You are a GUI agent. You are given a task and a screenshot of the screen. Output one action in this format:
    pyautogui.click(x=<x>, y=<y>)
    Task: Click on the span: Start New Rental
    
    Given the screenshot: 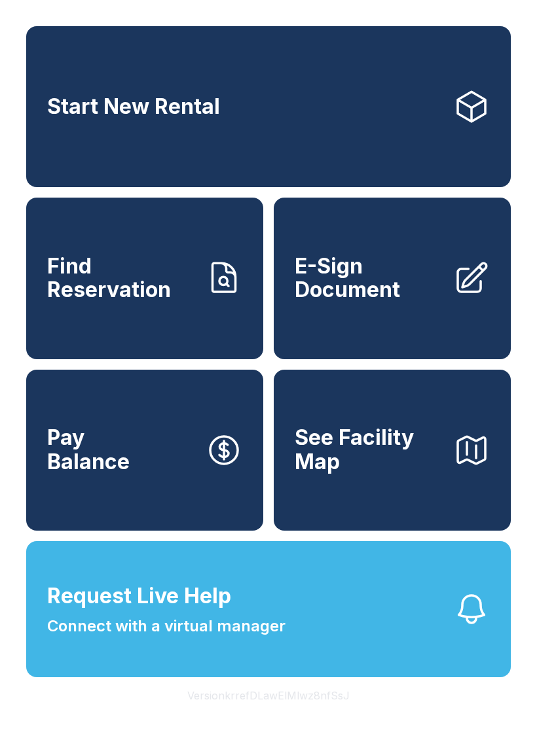 What is the action you would take?
    pyautogui.click(x=134, y=107)
    